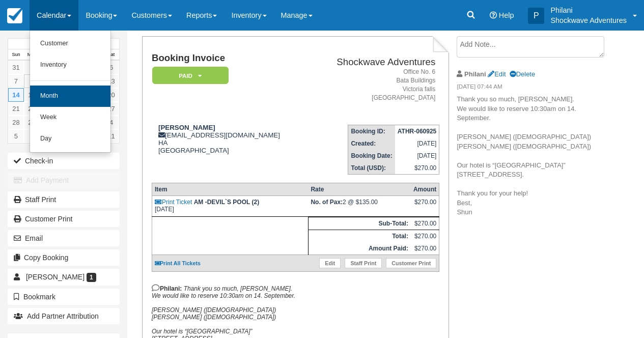 Image resolution: width=644 pixels, height=338 pixels. What do you see at coordinates (536, 16) in the screenshot?
I see `div: P` at bounding box center [536, 16].